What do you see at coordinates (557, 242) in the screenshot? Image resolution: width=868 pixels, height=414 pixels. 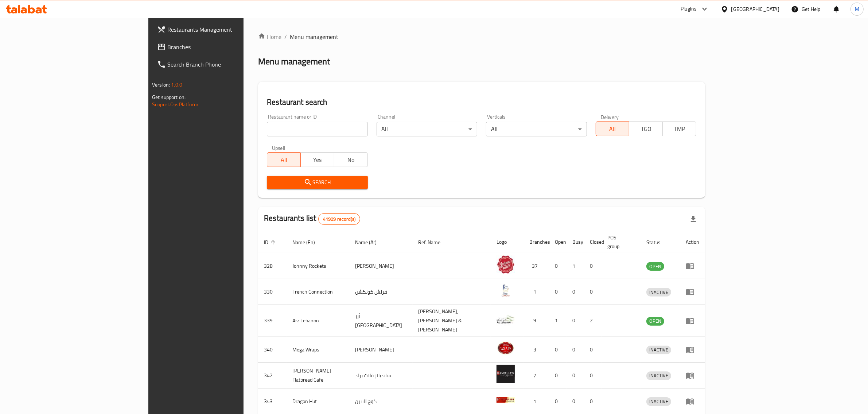 I see `th: Open` at bounding box center [557, 242].